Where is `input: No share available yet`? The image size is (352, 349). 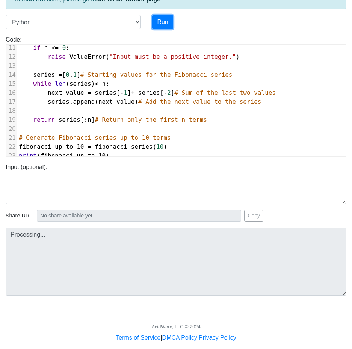
input: No share available yet is located at coordinates (139, 216).